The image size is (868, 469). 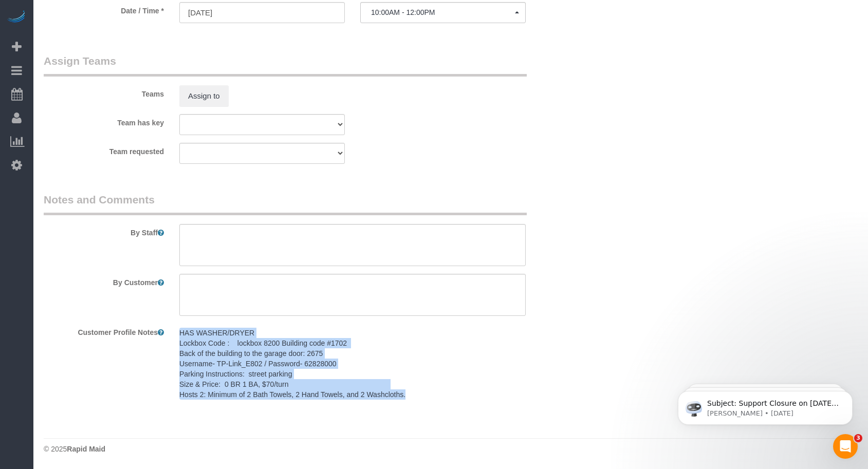 What do you see at coordinates (16, 17) in the screenshot?
I see `img: Automaid Logo` at bounding box center [16, 17].